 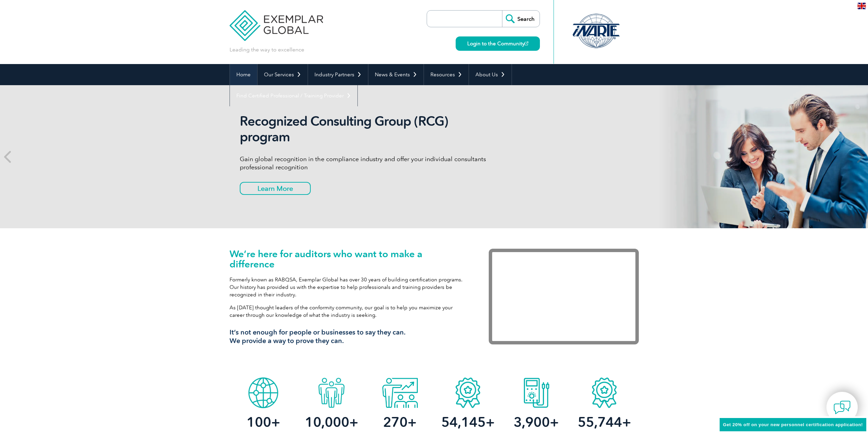 I want to click on p: Gain global recognition in the compliance industry and offer your individual consultants professi..., so click(x=368, y=163).